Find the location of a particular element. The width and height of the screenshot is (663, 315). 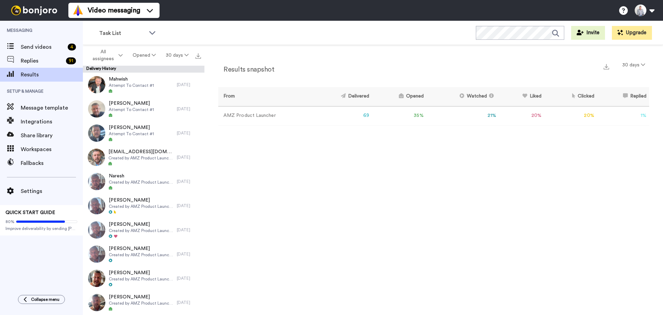

span: Settings is located at coordinates (52, 191).